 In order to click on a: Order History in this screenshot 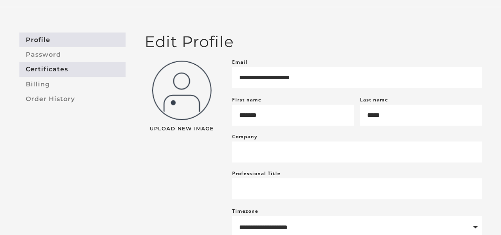, I will do `click(73, 99)`.